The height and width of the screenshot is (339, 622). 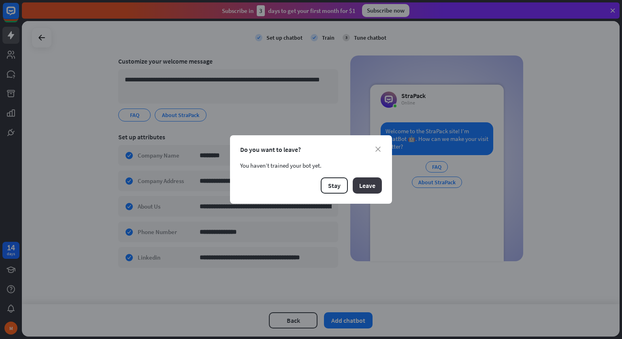 I want to click on div: You haven’t trained your bot yet., so click(x=311, y=165).